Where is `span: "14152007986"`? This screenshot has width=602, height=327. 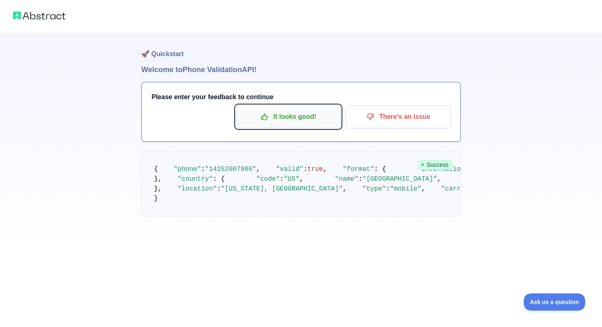 span: "14152007986" is located at coordinates (231, 169).